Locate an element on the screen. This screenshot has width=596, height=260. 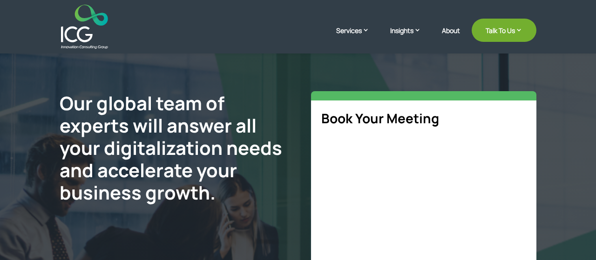
a: Insights is located at coordinates (410, 37).